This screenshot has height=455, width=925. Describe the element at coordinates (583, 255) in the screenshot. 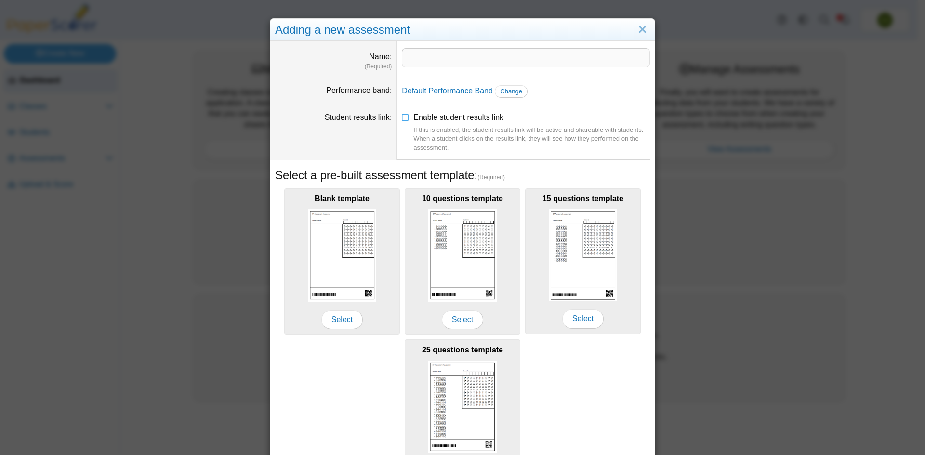

I see `img: scan_sheet_15_questions.png` at that location.